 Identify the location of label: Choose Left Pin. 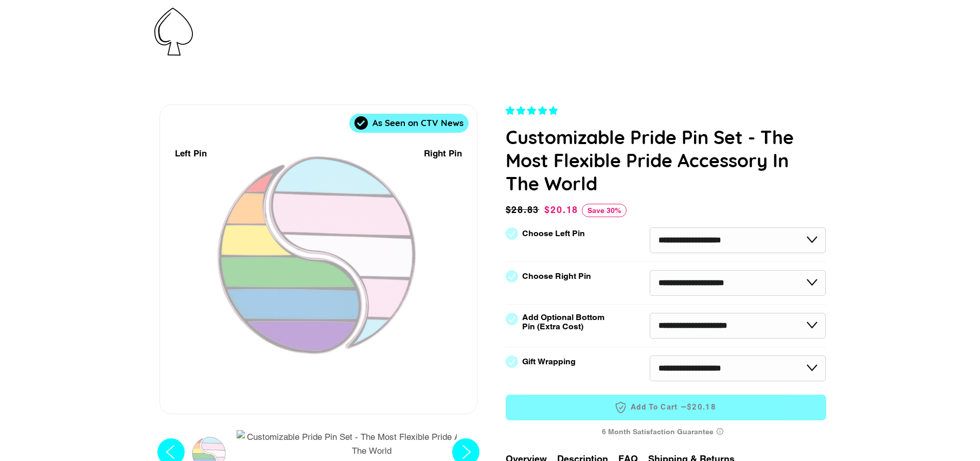
(554, 233).